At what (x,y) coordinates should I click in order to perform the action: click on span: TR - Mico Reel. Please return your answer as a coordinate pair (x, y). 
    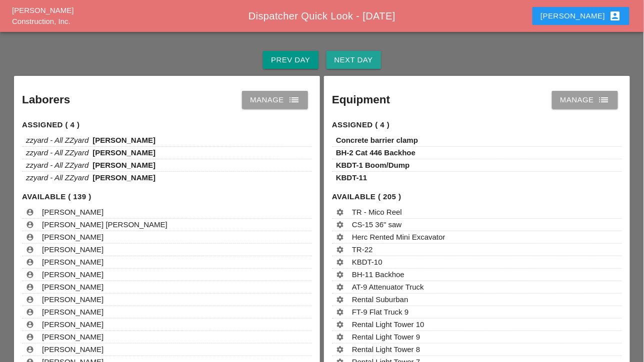
    Looking at the image, I should click on (377, 212).